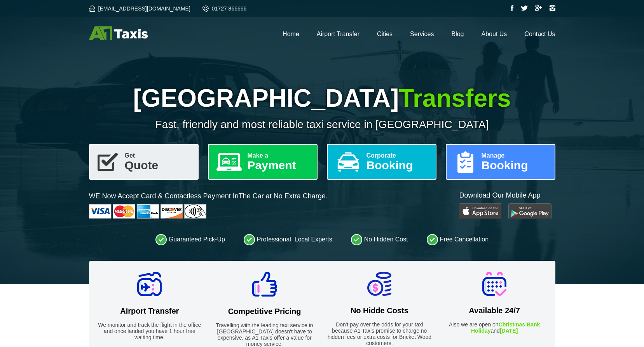 The height and width of the screenshot is (347, 644). I want to click on a: About Us, so click(494, 34).